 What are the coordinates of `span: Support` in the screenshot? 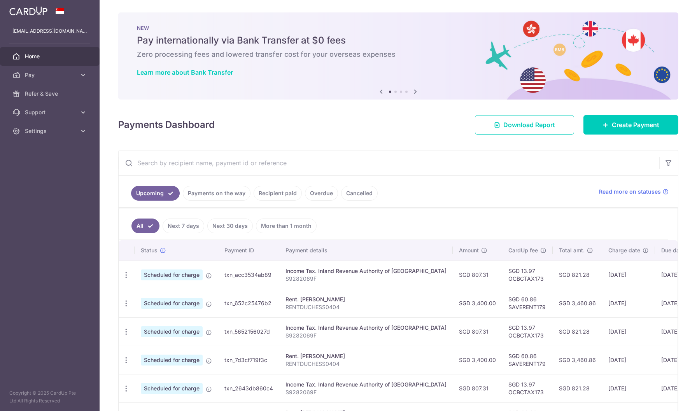 It's located at (51, 112).